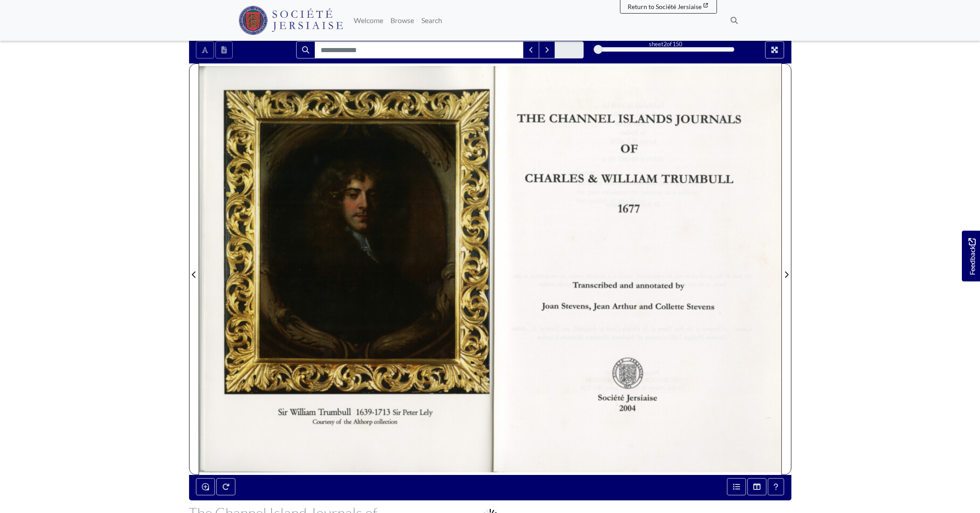 The height and width of the screenshot is (513, 980). I want to click on span: Return to Société Jersiaise, so click(665, 6).